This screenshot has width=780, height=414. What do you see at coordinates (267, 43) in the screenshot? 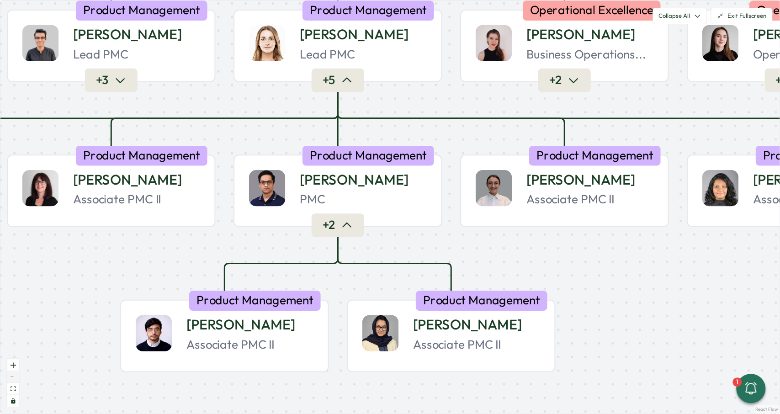
I see `img: Friederike Giese` at bounding box center [267, 43].